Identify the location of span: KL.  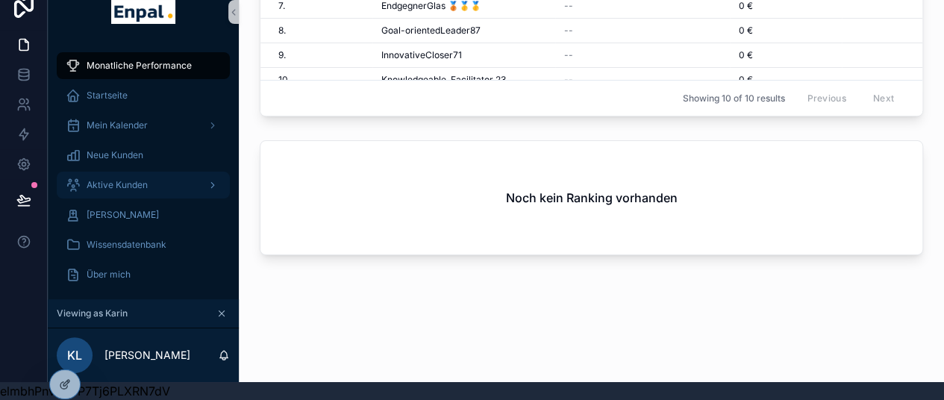
(75, 355).